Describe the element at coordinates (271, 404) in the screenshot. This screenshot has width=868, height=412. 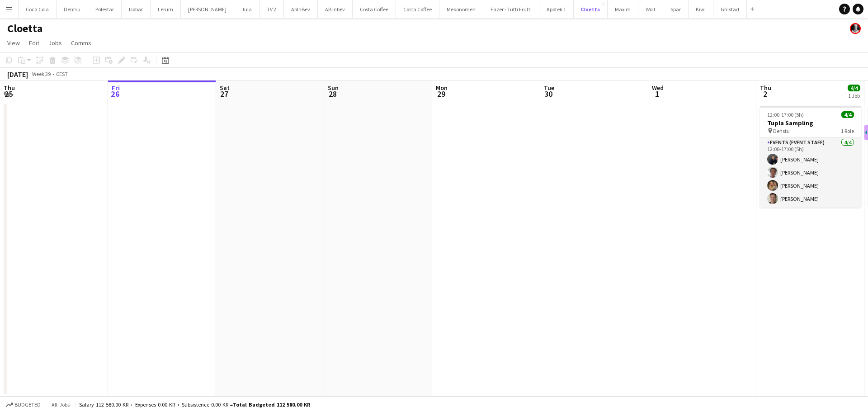
I see `span: Total Budgeted 112 580.00 KR` at that location.